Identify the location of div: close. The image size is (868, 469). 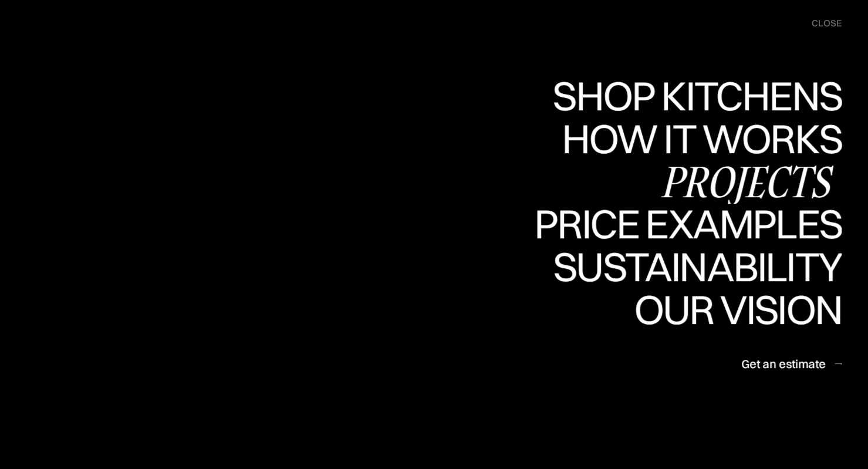
(827, 23).